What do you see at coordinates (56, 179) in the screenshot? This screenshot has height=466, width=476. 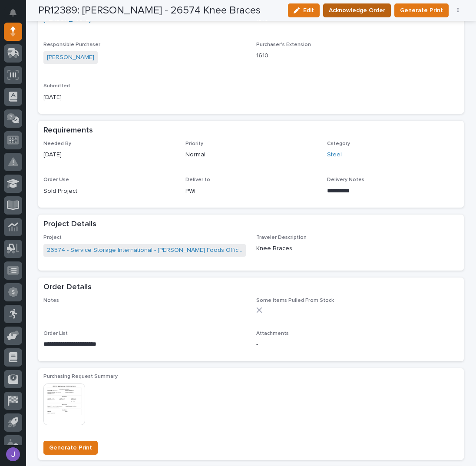 I see `span: Order Use` at bounding box center [56, 179].